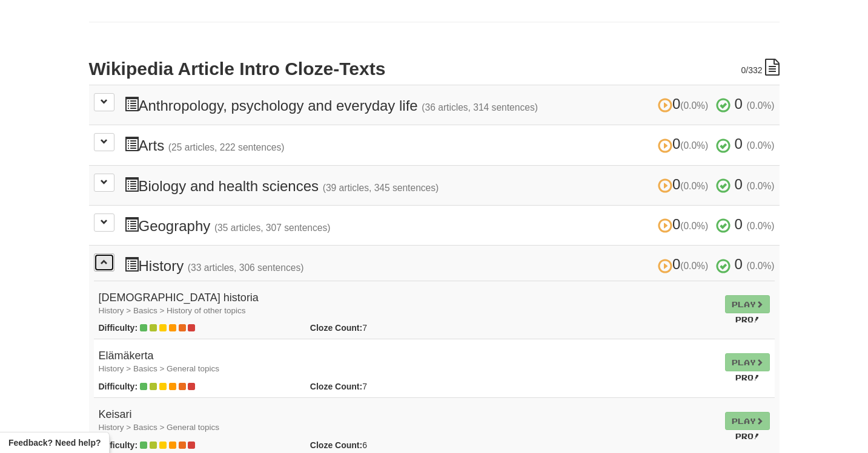 The height and width of the screenshot is (453, 868). What do you see at coordinates (246, 268) in the screenshot?
I see `small: (33 articles, 306 sentences)` at bounding box center [246, 268].